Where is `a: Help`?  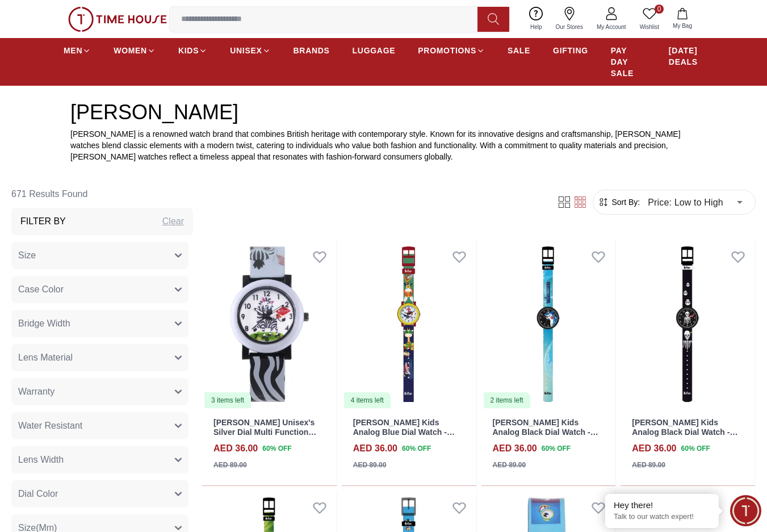 a: Help is located at coordinates (536, 19).